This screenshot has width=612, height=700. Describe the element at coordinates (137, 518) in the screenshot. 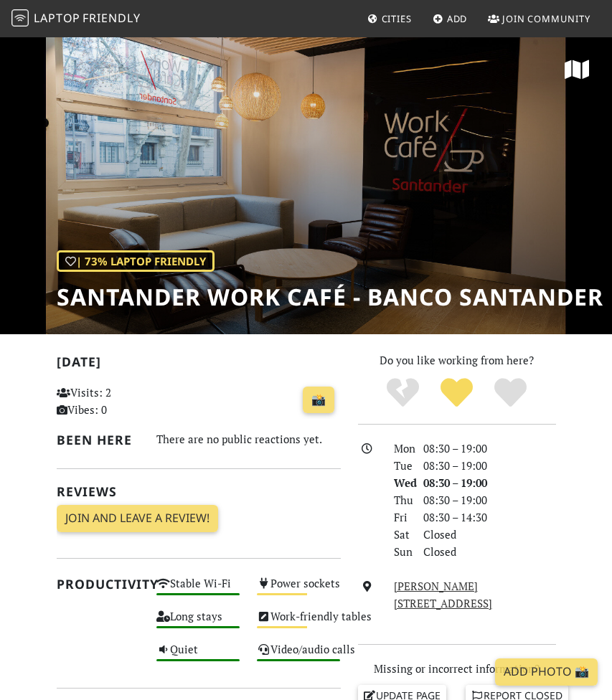

I see `a: Join and leave a review!` at that location.